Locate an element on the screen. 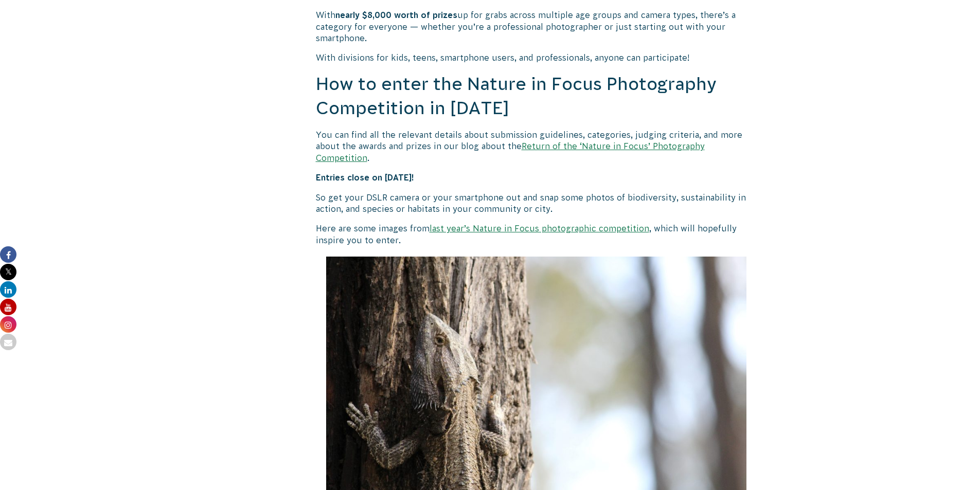  strong: nearly $8,000 worth of prizes is located at coordinates (396, 15).